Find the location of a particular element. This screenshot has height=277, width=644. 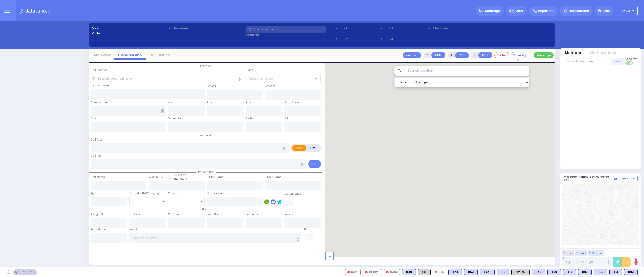

button: Covered is located at coordinates (518, 55).